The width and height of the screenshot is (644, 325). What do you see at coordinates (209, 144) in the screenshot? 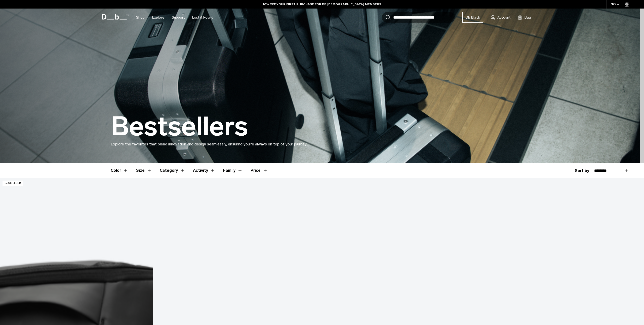
I see `span: Explore the favorites that blend innovation and design seamlessly, ensuring you're always on top ...` at bounding box center [209, 144].